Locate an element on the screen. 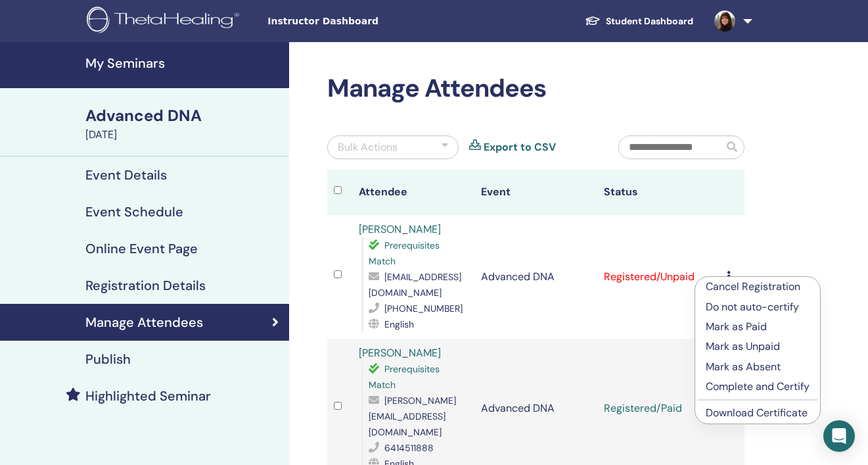 The height and width of the screenshot is (465, 868). span: English is located at coordinates (399, 324).